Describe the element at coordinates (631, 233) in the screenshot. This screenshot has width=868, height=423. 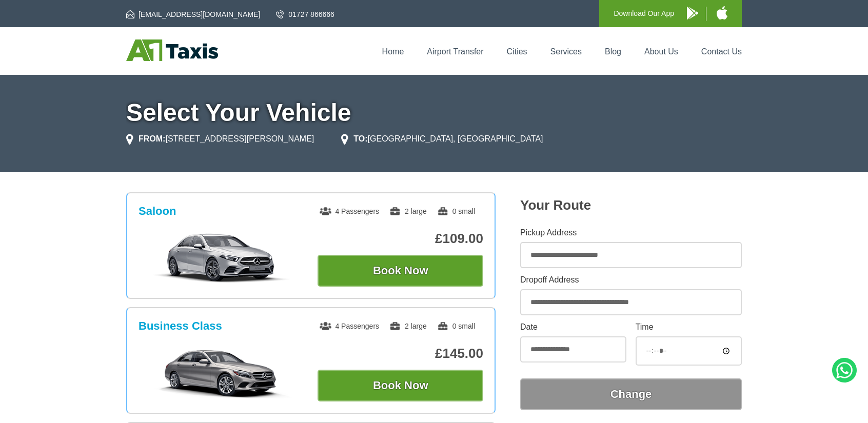
I see `label: Pickup Address` at that location.